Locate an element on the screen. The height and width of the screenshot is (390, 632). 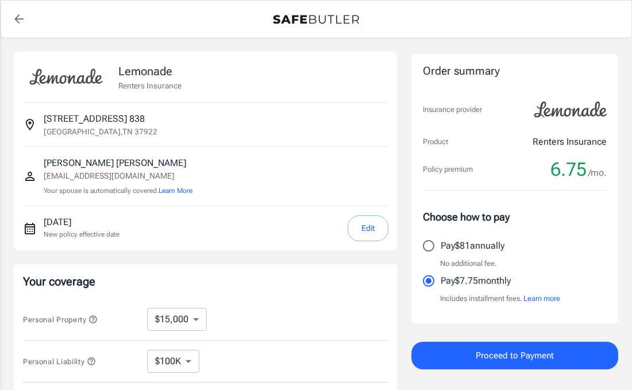
p: Insurance provider is located at coordinates (452, 110).